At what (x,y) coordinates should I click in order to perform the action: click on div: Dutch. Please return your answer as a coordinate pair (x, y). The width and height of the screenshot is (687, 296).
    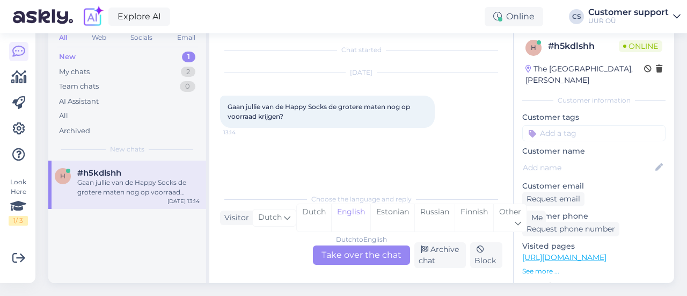
    Looking at the image, I should click on (314, 217).